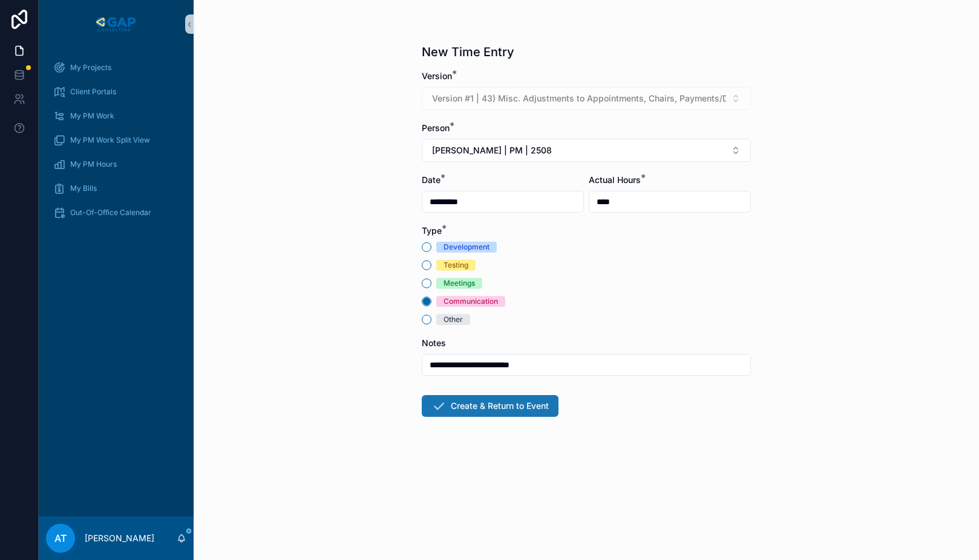  I want to click on div: scrollable content, so click(116, 144).